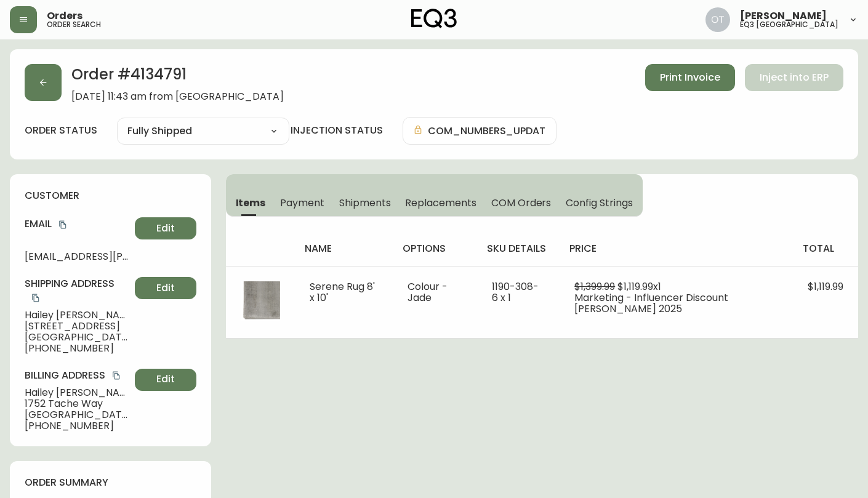  I want to click on span: Config Strings, so click(599, 202).